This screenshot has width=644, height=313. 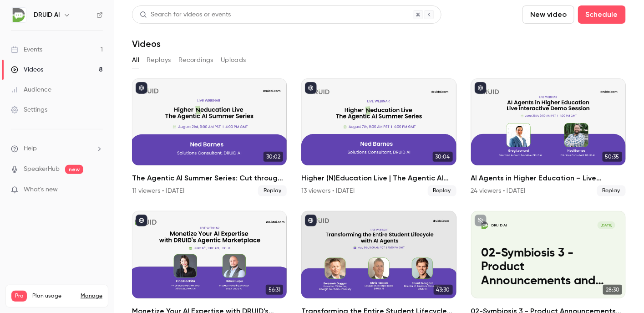 I want to click on span: Help, so click(x=30, y=149).